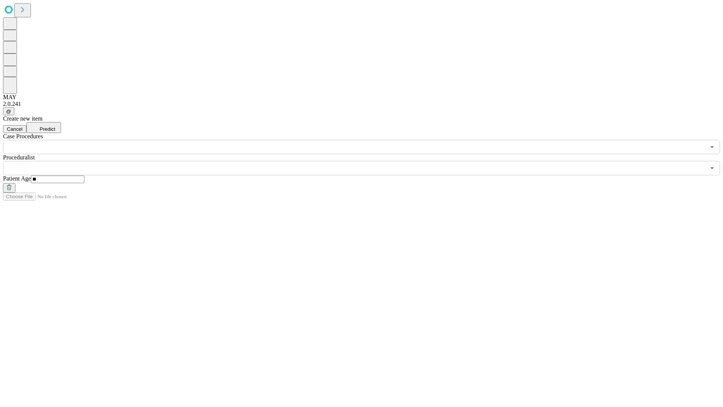 This screenshot has width=723, height=407. I want to click on div: MAY, so click(361, 97).